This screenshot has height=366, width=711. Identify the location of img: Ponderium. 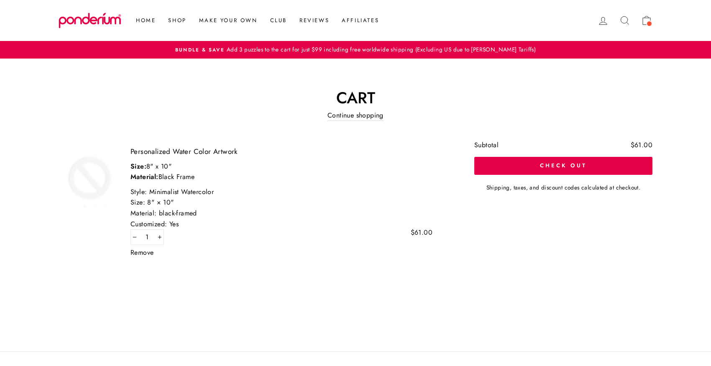
(90, 20).